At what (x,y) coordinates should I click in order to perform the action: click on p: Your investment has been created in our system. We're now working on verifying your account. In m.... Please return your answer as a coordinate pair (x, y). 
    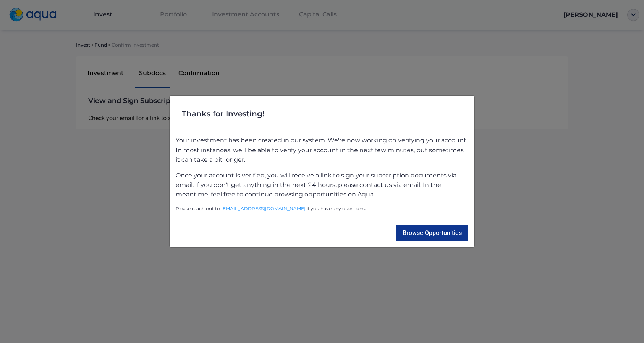
    Looking at the image, I should click on (322, 149).